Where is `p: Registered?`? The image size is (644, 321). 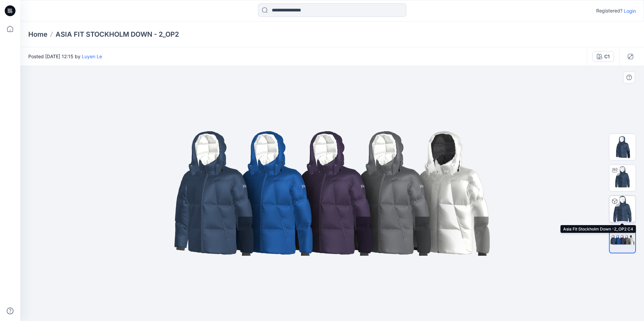
p: Registered? is located at coordinates (609, 11).